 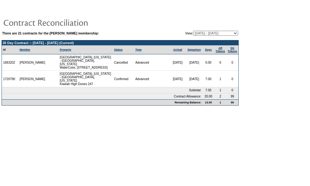 What do you see at coordinates (65, 22) in the screenshot?
I see `img: pgTtlContractReconciliation.gif` at bounding box center [65, 22].